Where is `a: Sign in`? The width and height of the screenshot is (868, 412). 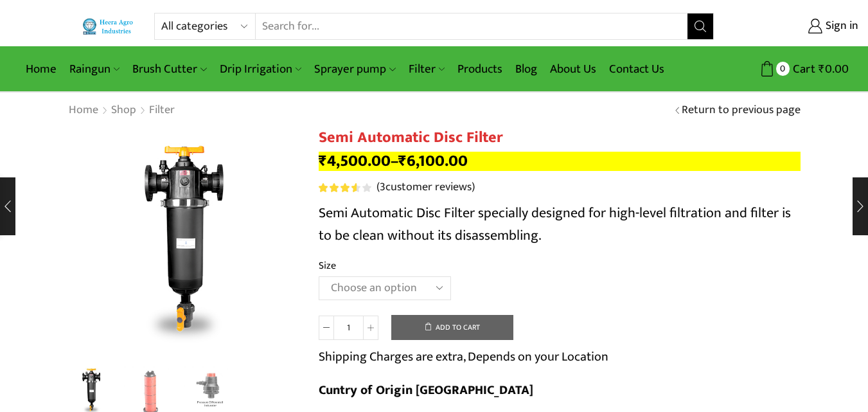
a: Sign in is located at coordinates (795, 27).